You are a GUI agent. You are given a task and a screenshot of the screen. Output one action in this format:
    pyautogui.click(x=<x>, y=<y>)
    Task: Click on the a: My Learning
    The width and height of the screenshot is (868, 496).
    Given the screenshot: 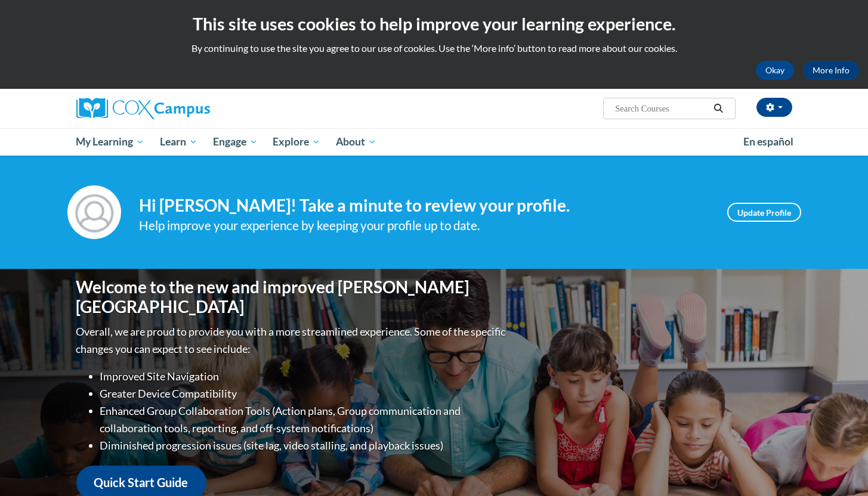 What is the action you would take?
    pyautogui.click(x=110, y=142)
    